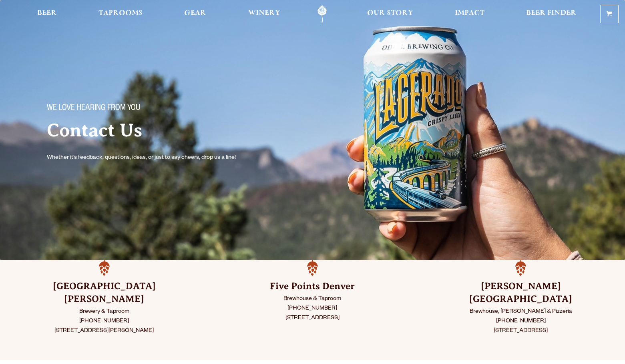 This screenshot has width=625, height=364. I want to click on span: Our Story, so click(390, 13).